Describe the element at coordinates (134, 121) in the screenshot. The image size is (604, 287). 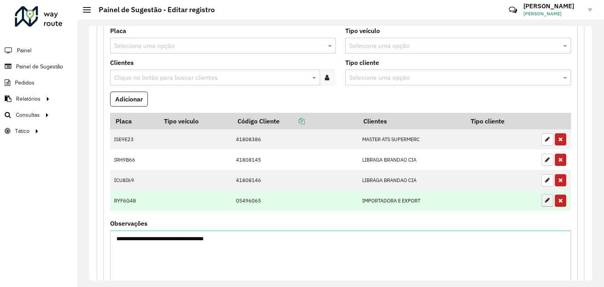
I see `th: Placa` at that location.